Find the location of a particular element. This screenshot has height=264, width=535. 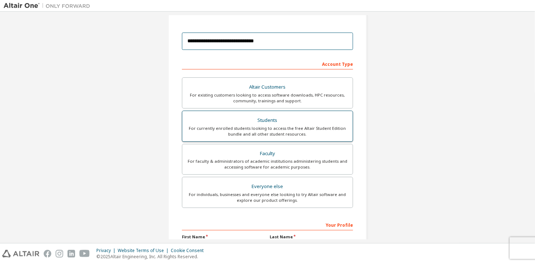

img: altair_logo.svg is located at coordinates (21, 253).